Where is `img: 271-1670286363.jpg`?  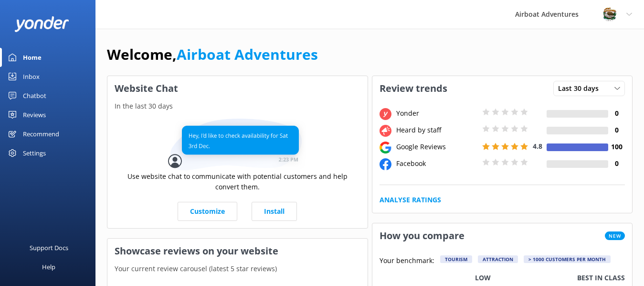 img: 271-1670286363.jpg is located at coordinates (609, 14).